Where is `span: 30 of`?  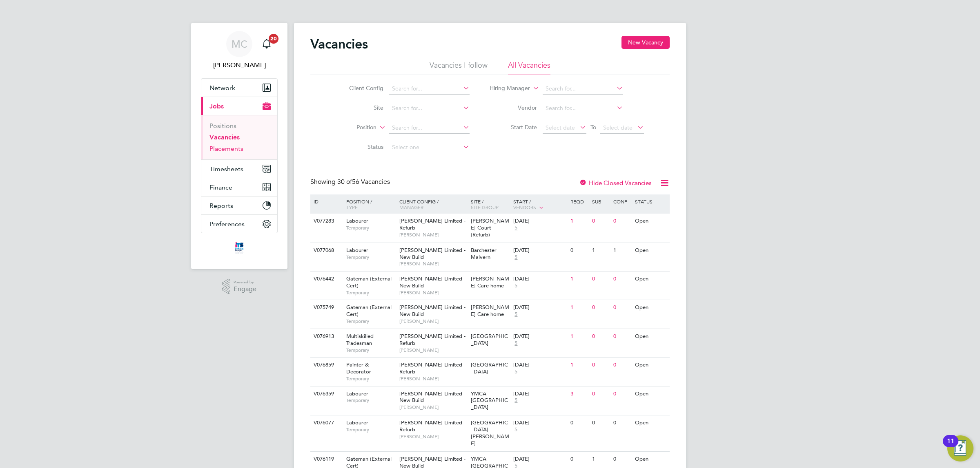 span: 30 of is located at coordinates (344, 182).